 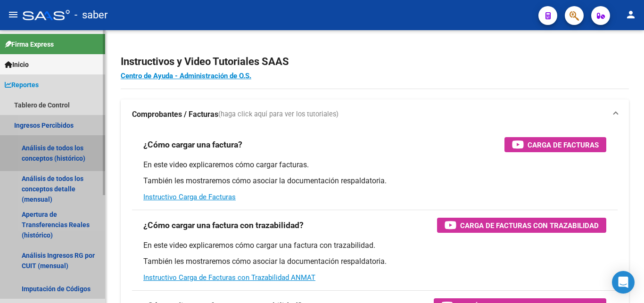 I want to click on strong: Comprobantes / Facturas, so click(x=175, y=115).